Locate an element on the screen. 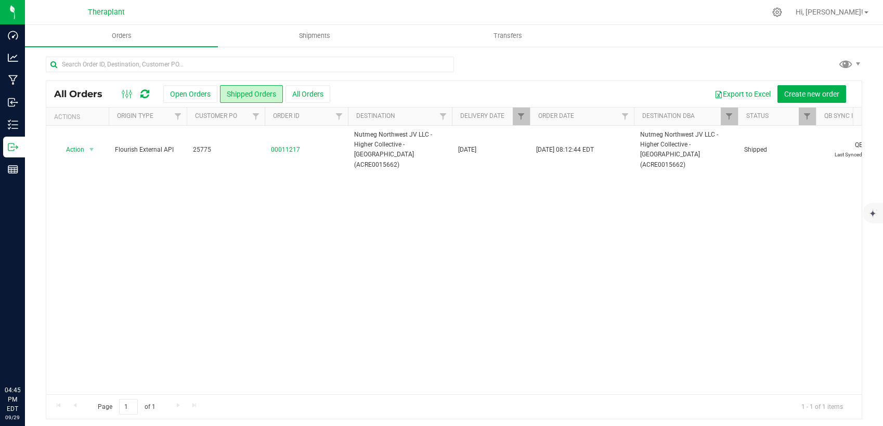 The image size is (883, 426). a: Status is located at coordinates (757, 116).